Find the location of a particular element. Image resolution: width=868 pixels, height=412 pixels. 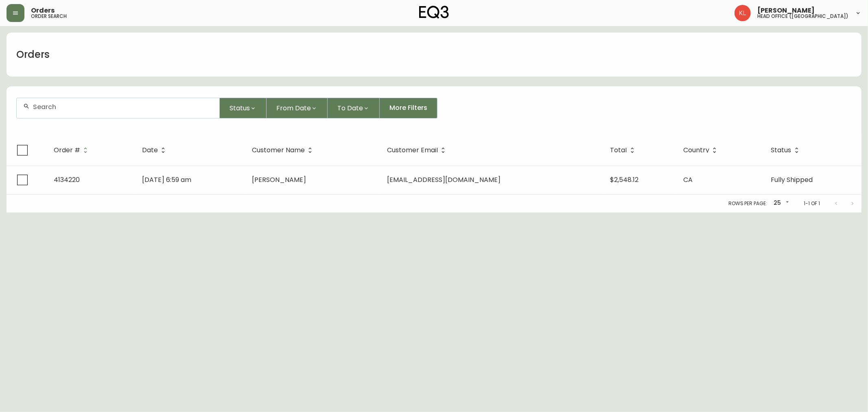

button: From Date is located at coordinates (297, 108).